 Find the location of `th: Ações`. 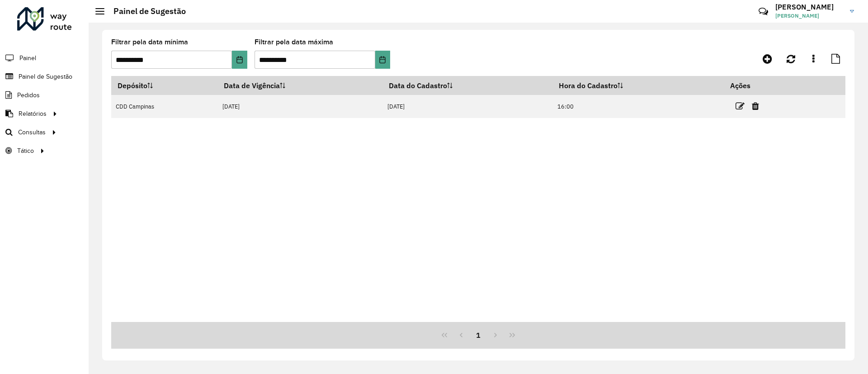

th: Ações is located at coordinates (751, 86).